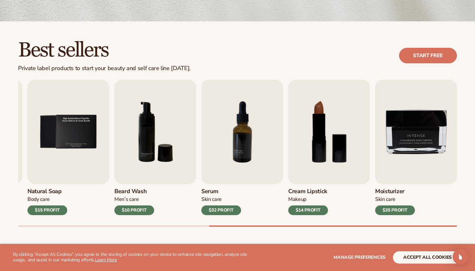 This screenshot has width=475, height=271. What do you see at coordinates (416, 147) in the screenshot?
I see `a: 9 / 9` at bounding box center [416, 147].